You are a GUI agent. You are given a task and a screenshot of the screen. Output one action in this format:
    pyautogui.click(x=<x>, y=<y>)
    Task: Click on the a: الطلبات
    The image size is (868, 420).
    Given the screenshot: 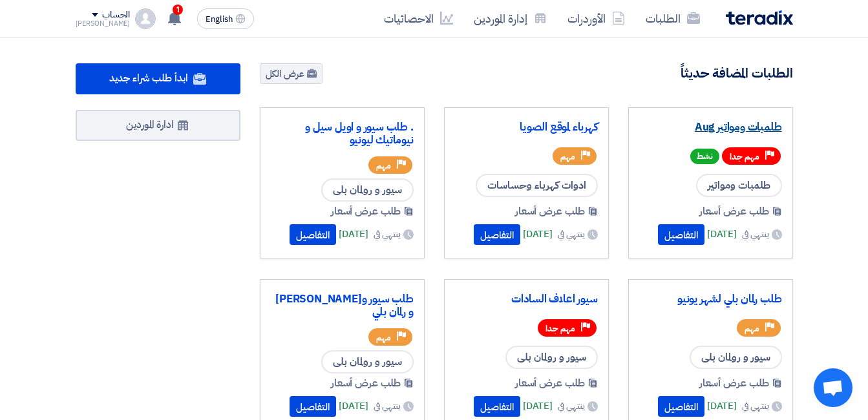 What is the action you would take?
    pyautogui.click(x=673, y=18)
    